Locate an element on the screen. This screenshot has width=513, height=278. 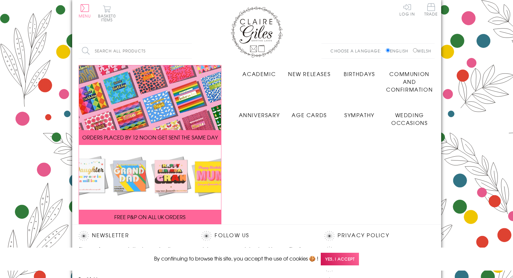
a: Blog is located at coordinates (346, 266).